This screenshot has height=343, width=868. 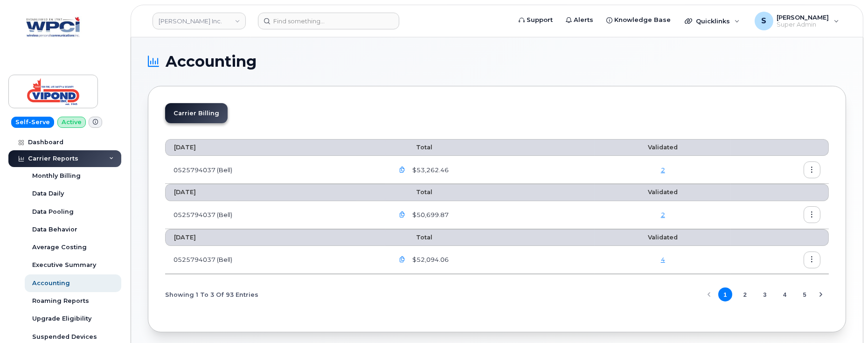 What do you see at coordinates (211, 62) in the screenshot?
I see `span: Accounting` at bounding box center [211, 62].